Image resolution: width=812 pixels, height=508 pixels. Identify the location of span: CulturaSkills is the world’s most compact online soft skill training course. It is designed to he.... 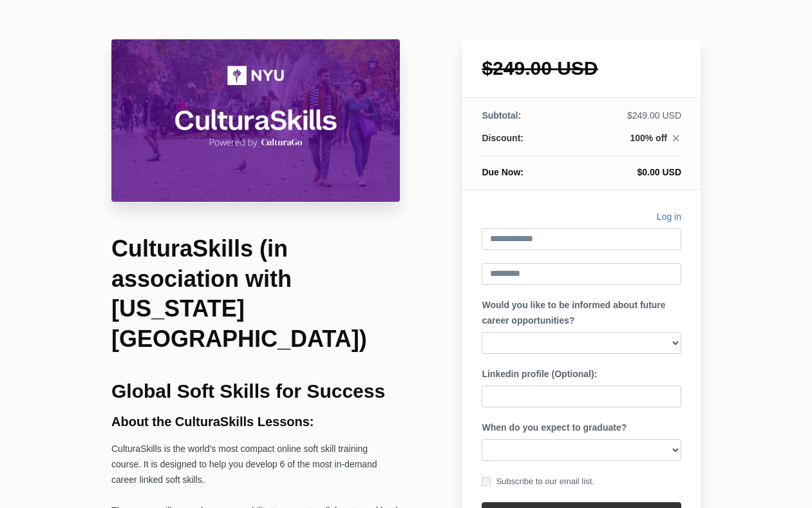
(244, 464).